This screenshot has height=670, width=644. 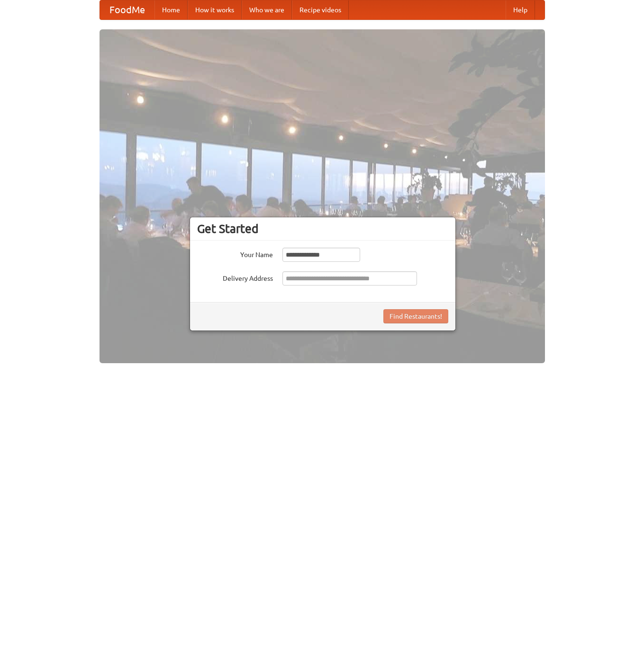 What do you see at coordinates (235, 254) in the screenshot?
I see `label: Your Name` at bounding box center [235, 254].